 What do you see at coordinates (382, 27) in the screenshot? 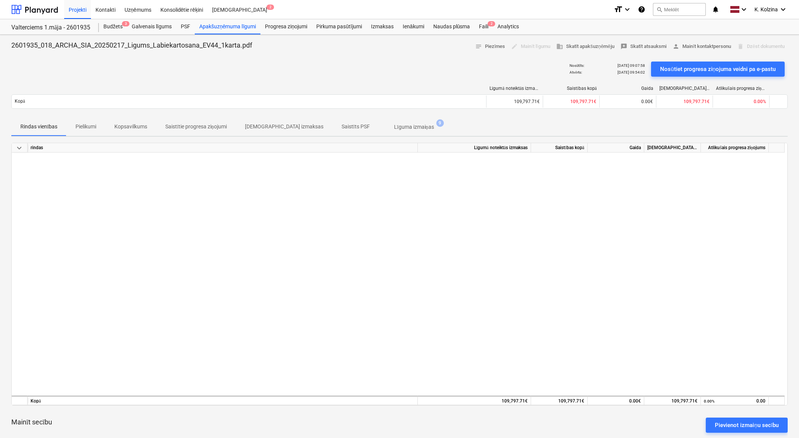
I see `a: Izmaksas` at bounding box center [382, 27].